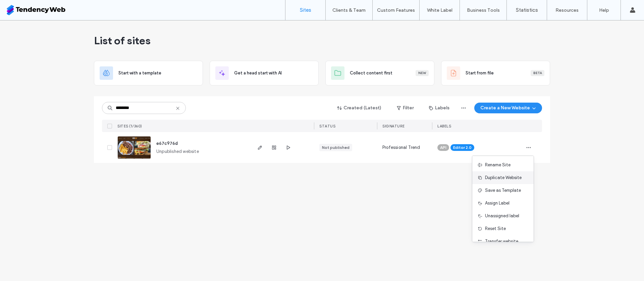  I want to click on label: White Label, so click(440, 10).